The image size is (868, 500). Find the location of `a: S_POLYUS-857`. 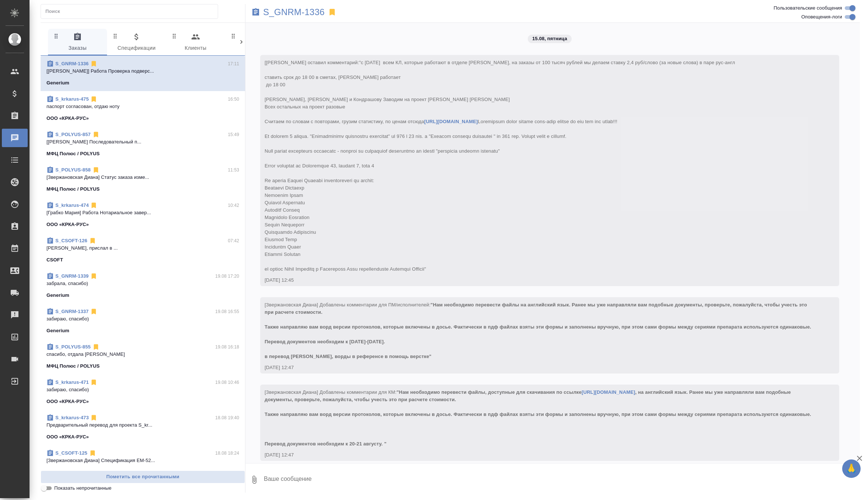

a: S_POLYUS-857 is located at coordinates (73, 134).